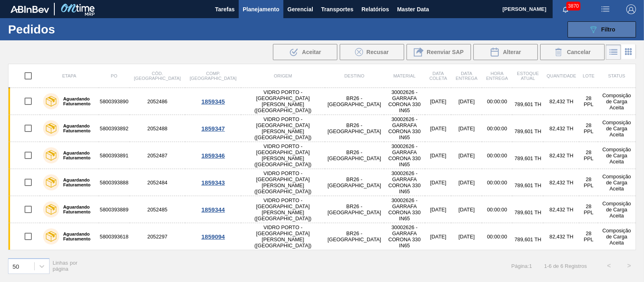 The height and width of the screenshot is (282, 644). Describe the element at coordinates (213, 182) in the screenshot. I see `div: 1859343` at that location.